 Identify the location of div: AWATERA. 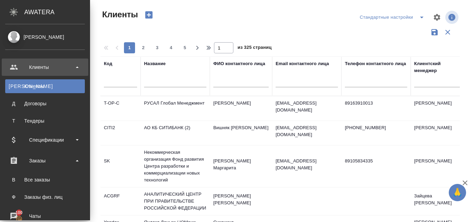
(57, 12).